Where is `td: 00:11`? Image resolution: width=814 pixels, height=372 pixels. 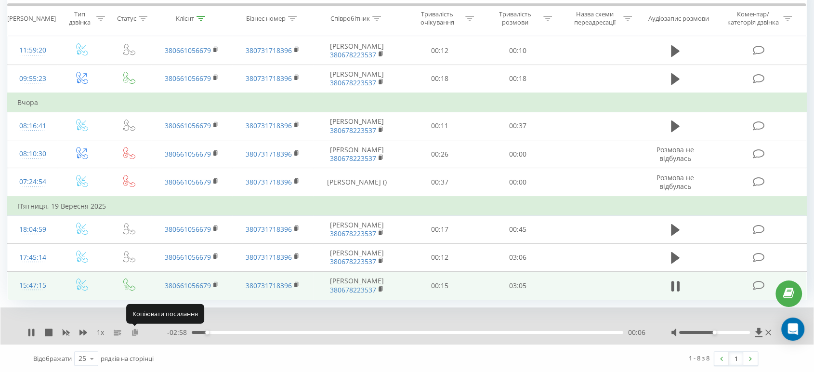 td: 00:11 is located at coordinates (440, 126).